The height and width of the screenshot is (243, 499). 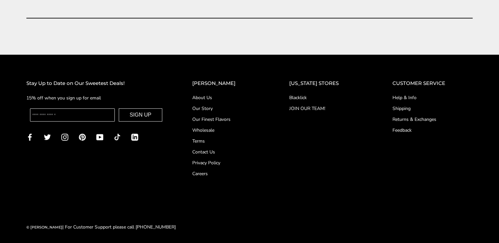 What do you see at coordinates (65, 137) in the screenshot?
I see `a: Instagram` at bounding box center [65, 137].